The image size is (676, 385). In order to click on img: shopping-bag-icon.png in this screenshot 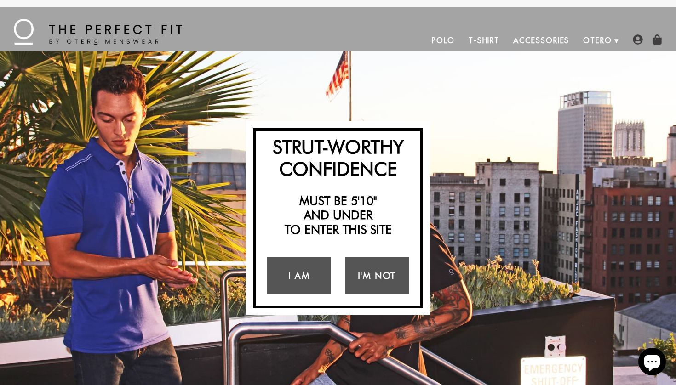, I will do `click(657, 40)`.